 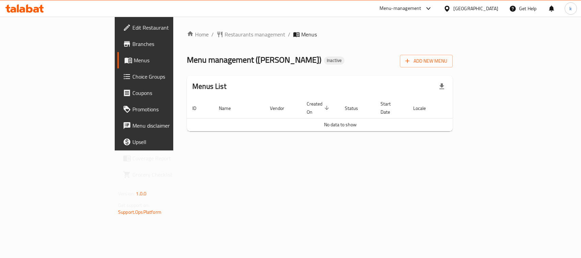 What do you see at coordinates (141, 194) in the screenshot?
I see `span: 1.0.0` at bounding box center [141, 194].